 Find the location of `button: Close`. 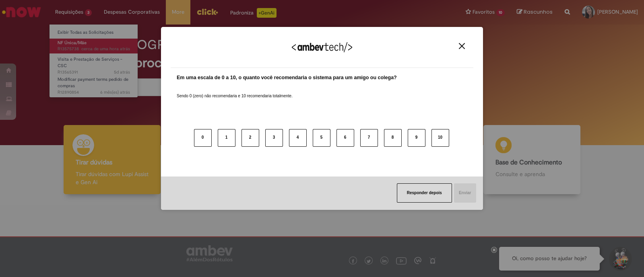

button: Close is located at coordinates (462, 46).